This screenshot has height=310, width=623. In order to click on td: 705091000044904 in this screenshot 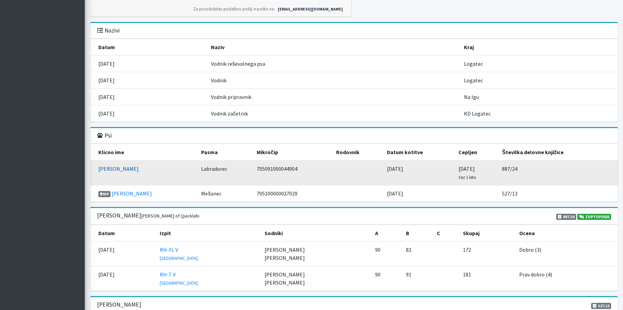, I will do `click(292, 173)`.